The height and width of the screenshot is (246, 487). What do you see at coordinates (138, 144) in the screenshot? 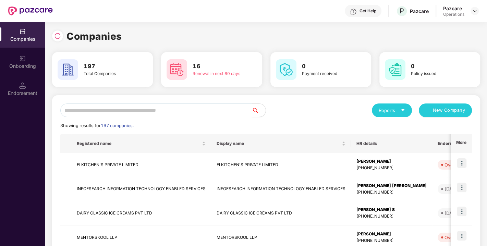
I see `span: Registered name` at bounding box center [138, 144].